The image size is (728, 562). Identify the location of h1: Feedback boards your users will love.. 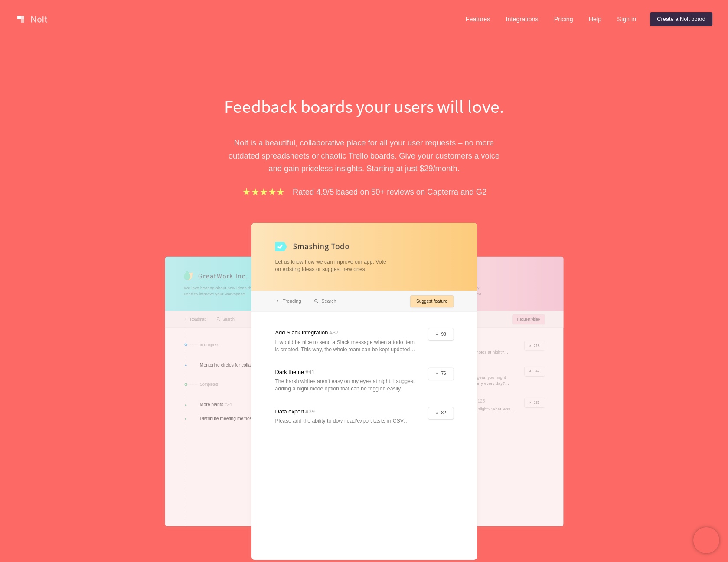
(364, 107).